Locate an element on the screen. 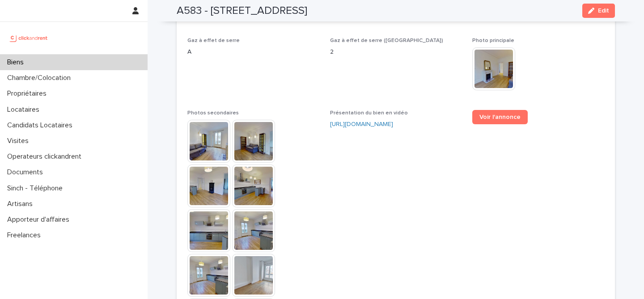  p: Operateurs clickandrent is located at coordinates (46, 157).